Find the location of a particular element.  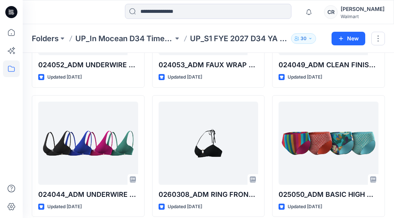

a: 0260308_ADM RING FRONT BANDEAU is located at coordinates (209, 143).